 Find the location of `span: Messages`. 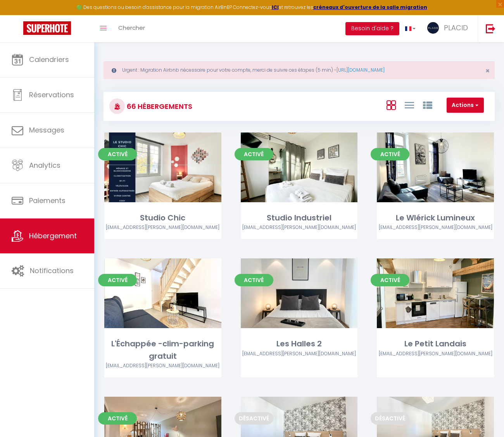

span: Messages is located at coordinates (47, 130).